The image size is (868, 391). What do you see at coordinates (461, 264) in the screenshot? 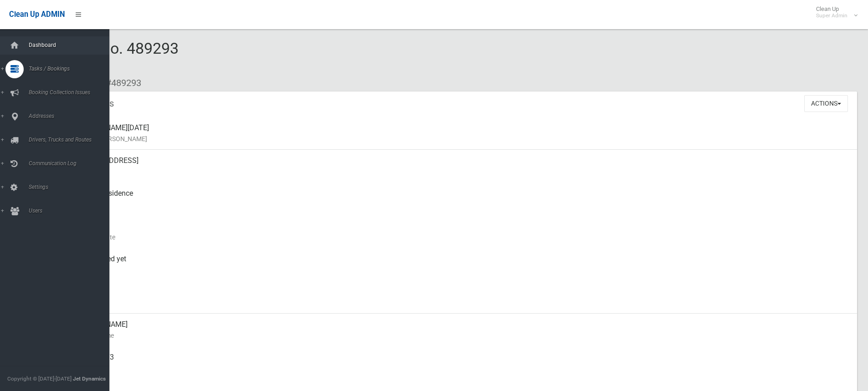
I see `div: Not collected yet` at bounding box center [461, 264].